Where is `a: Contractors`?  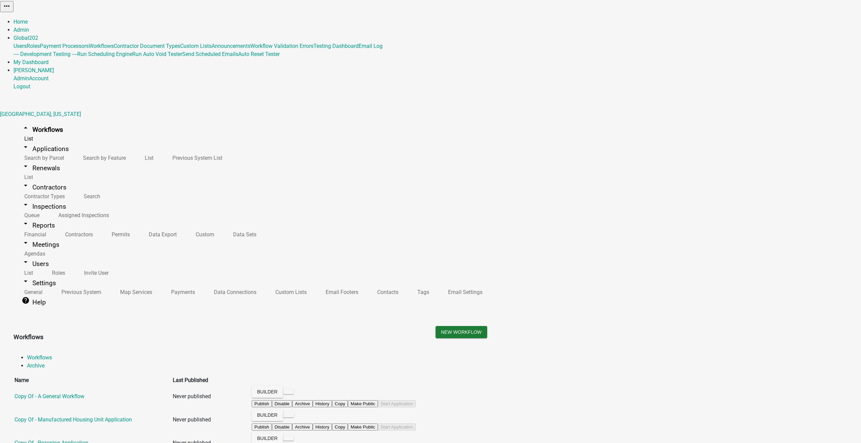
a: Contractors is located at coordinates (78, 235).